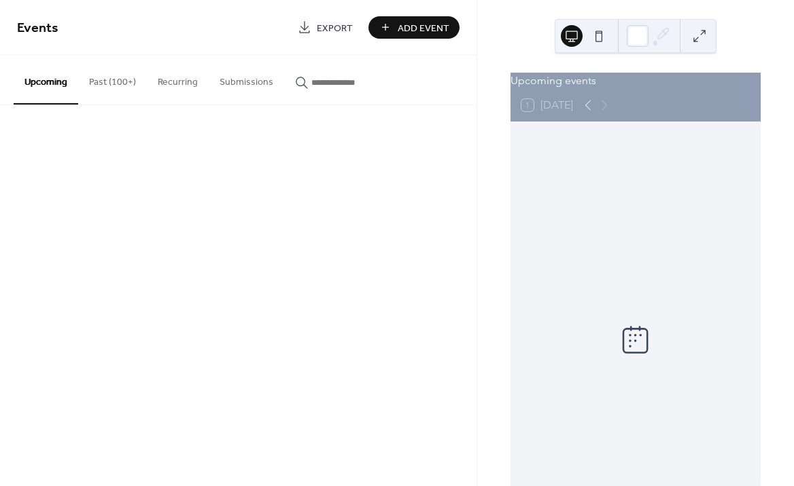 The height and width of the screenshot is (486, 794). Describe the element at coordinates (37, 28) in the screenshot. I see `span: Events` at that location.